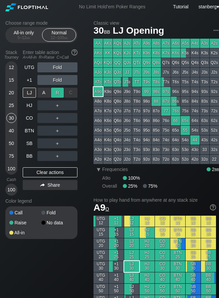 The height and width of the screenshot is (298, 219). Describe the element at coordinates (98, 92) in the screenshot. I see `div: A9o` at that location.